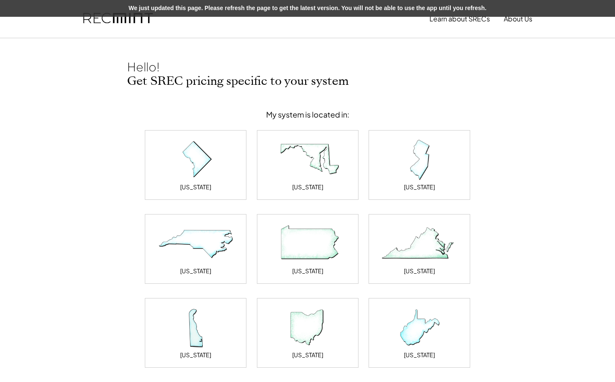 The width and height of the screenshot is (615, 382). What do you see at coordinates (308, 81) in the screenshot?
I see `h2: Get SREC pricing specific to your system` at bounding box center [308, 81].